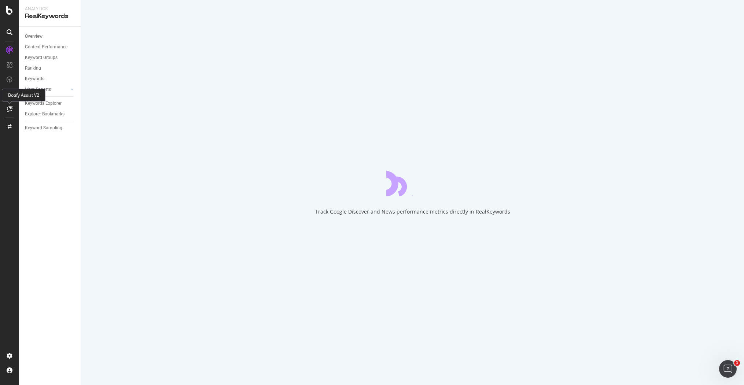  Describe the element at coordinates (50, 114) in the screenshot. I see `a: Explorer Bookmarks` at that location.